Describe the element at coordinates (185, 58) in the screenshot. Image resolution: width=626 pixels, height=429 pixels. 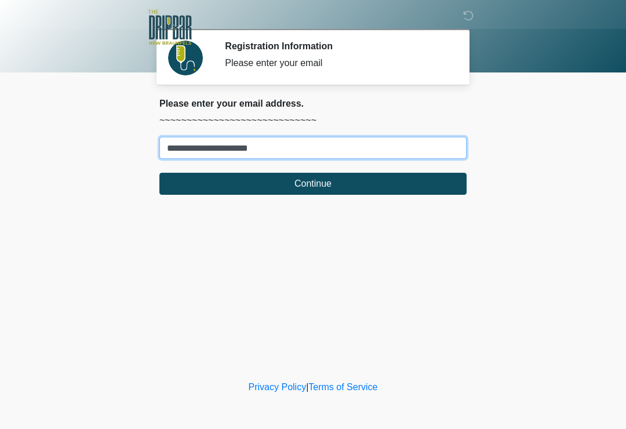
I see `img: Agent Avatar` at that location.